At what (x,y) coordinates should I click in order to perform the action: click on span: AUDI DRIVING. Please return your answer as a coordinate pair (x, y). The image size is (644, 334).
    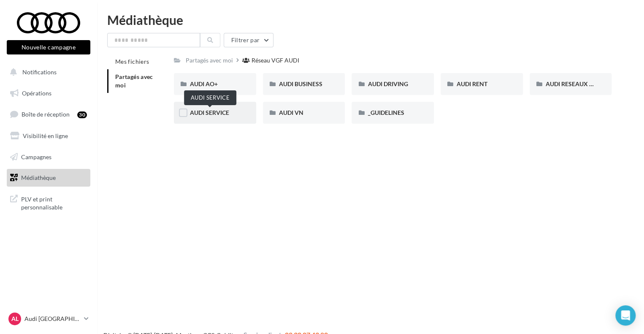
    Looking at the image, I should click on (388, 84).